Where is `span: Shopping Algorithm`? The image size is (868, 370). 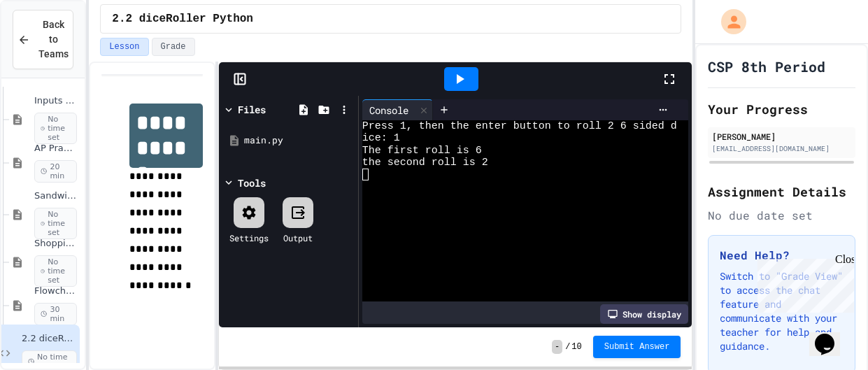
span: Shopping Algorithm is located at coordinates (55, 243).